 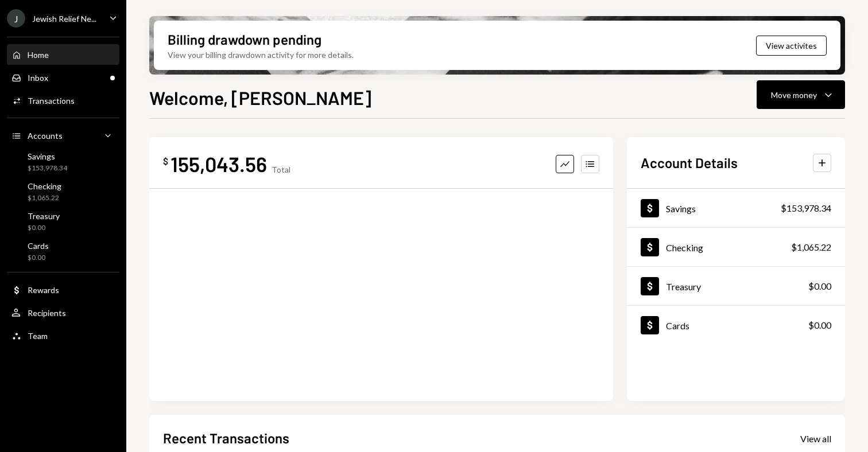 What do you see at coordinates (816, 439) in the screenshot?
I see `div: View all` at bounding box center [816, 439].